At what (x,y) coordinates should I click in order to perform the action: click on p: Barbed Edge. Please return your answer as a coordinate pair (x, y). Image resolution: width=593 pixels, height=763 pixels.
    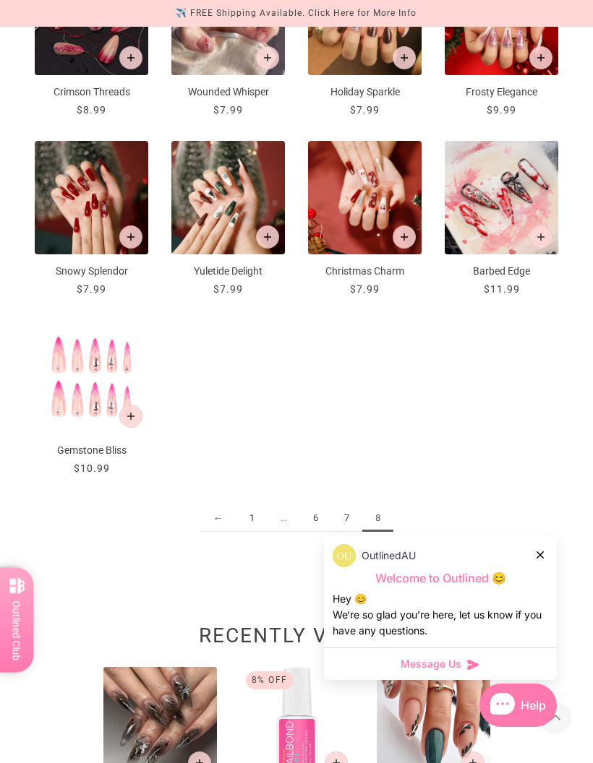
    Looking at the image, I should click on (501, 271).